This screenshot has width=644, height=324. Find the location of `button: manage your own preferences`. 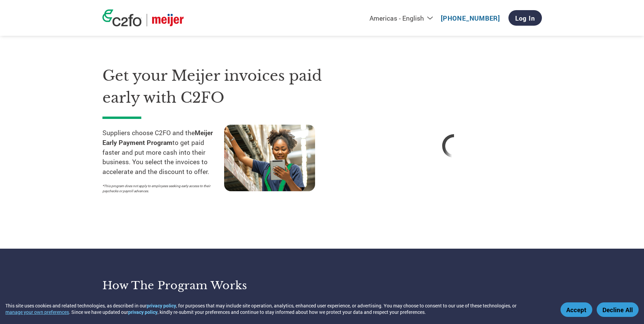

button: manage your own preferences is located at coordinates (37, 312).